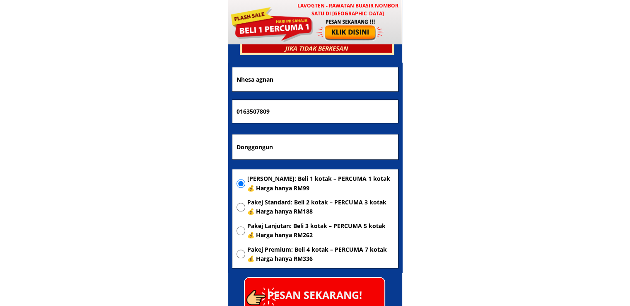  Describe the element at coordinates (315, 147) in the screenshot. I see `input: Alamat` at that location.